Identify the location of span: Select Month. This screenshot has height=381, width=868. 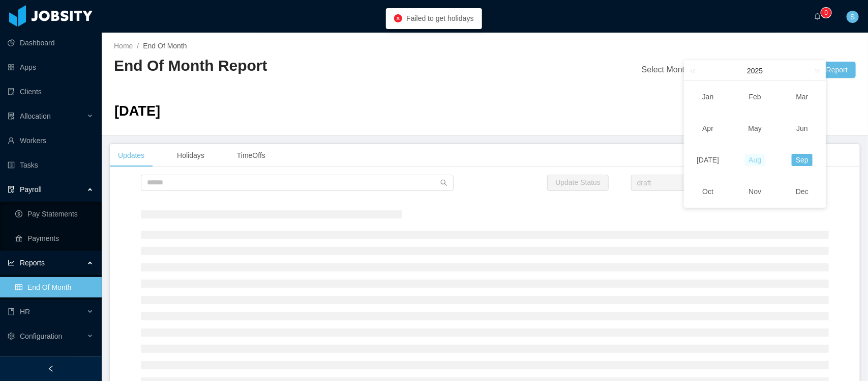
(665, 69).